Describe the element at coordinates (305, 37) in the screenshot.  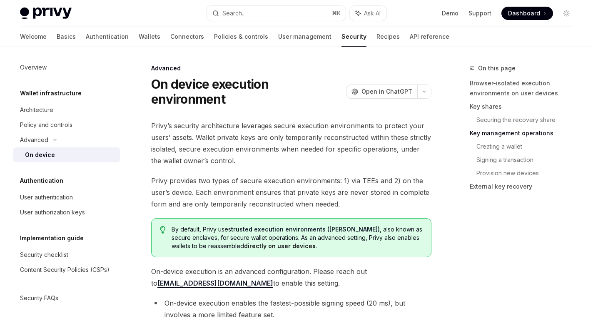
I see `a: User management` at that location.